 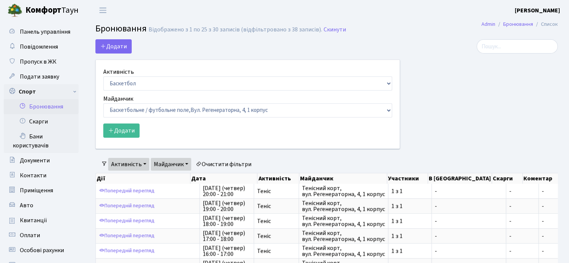 I want to click on input: Пошук..., so click(x=517, y=46).